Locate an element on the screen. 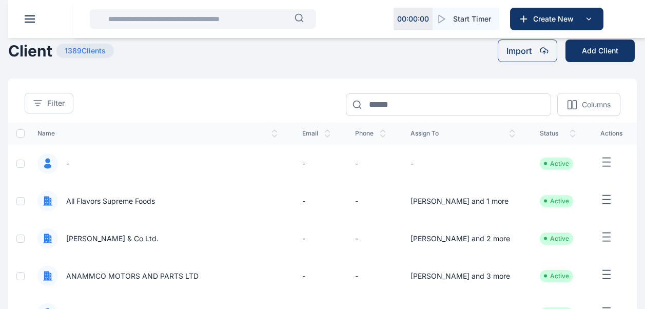 Image resolution: width=645 pixels, height=309 pixels. a: All Flavors Supreme Foods is located at coordinates (158, 201).